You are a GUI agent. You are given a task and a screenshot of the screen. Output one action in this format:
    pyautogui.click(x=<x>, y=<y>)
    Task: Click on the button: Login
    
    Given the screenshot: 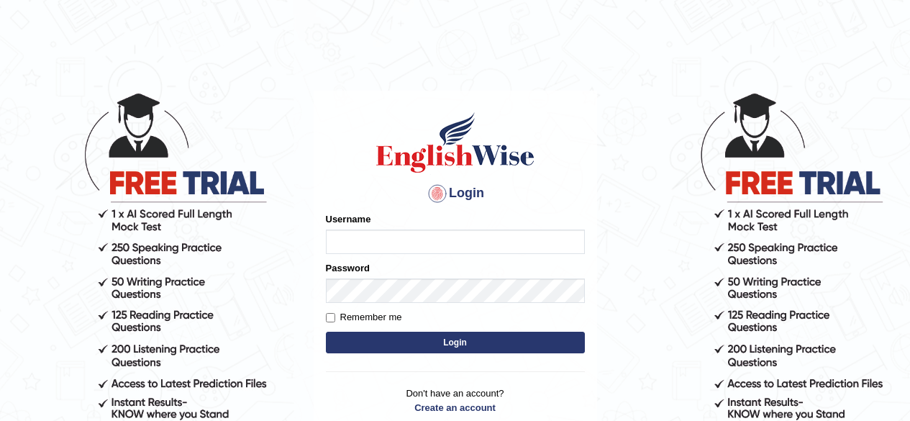 What is the action you would take?
    pyautogui.click(x=455, y=342)
    